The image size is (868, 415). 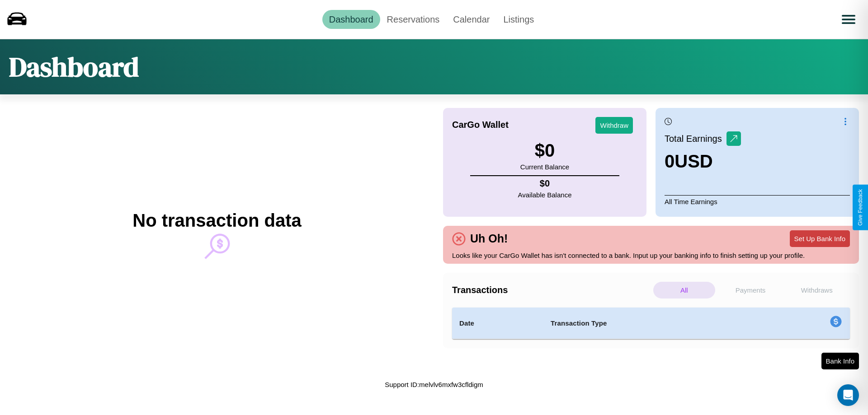 What do you see at coordinates (545, 167) in the screenshot?
I see `p: Current Balance` at bounding box center [545, 167].